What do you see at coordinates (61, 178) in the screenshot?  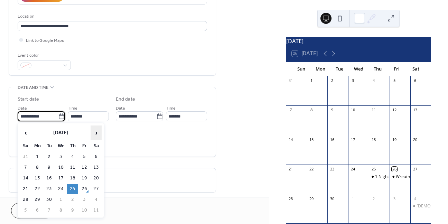 I see `td: 17` at bounding box center [61, 178].